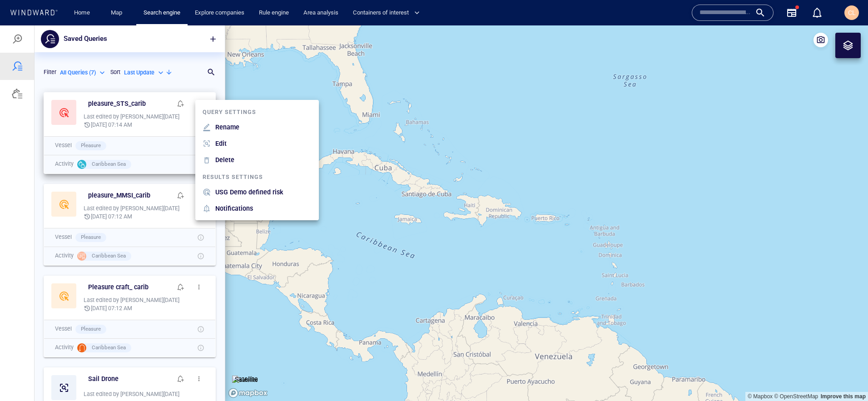  What do you see at coordinates (388, 13) in the screenshot?
I see `button: Containers of interest` at bounding box center [388, 13].